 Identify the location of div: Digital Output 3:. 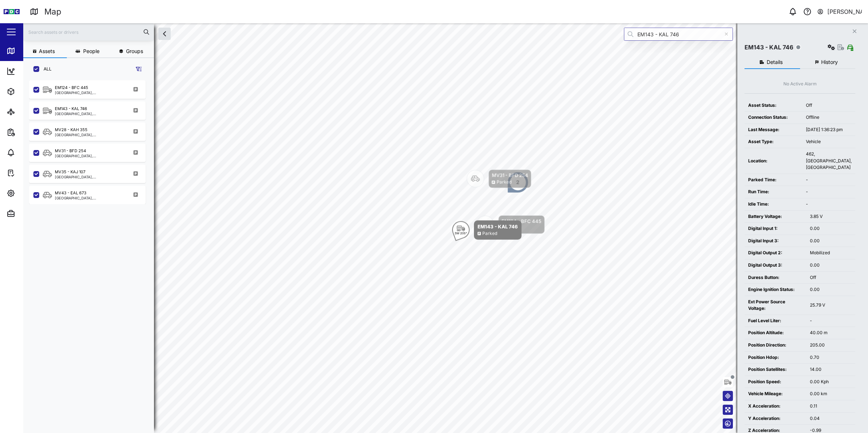
(776, 265).